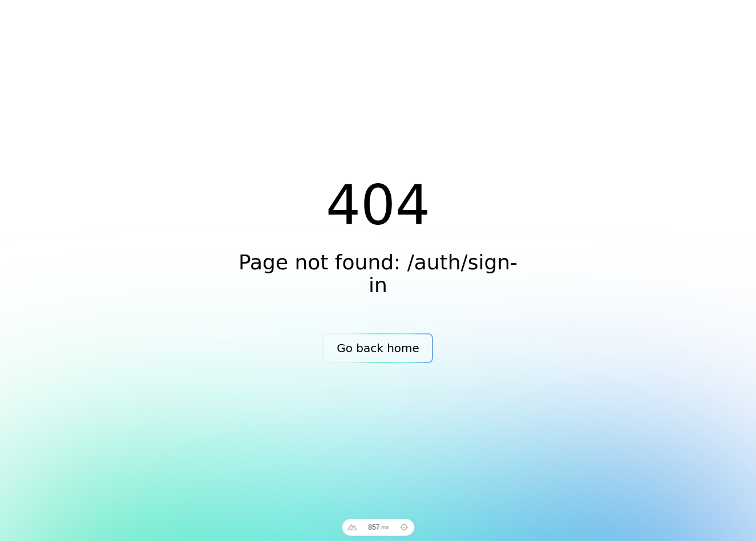 This screenshot has width=756, height=541. Describe the element at coordinates (374, 527) in the screenshot. I see `div: 857` at that location.